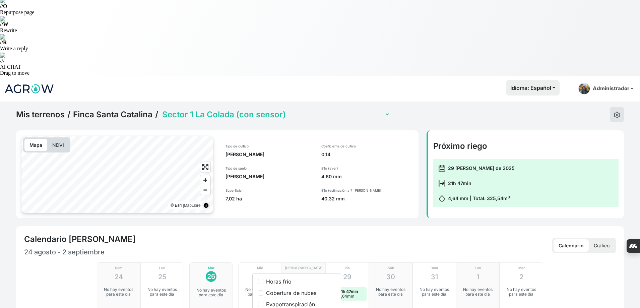 The width and height of the screenshot is (640, 308). Describe the element at coordinates (300, 293) in the screenshot. I see `label: Cobertura de nubes` at that location.